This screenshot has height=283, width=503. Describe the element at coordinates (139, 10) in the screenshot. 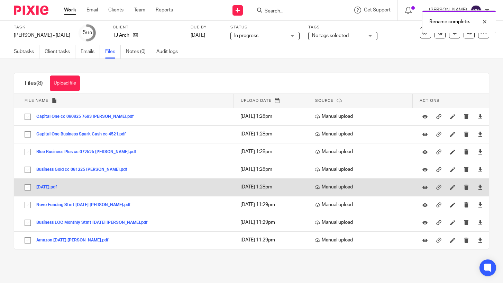

I see `a: Team` at that location.